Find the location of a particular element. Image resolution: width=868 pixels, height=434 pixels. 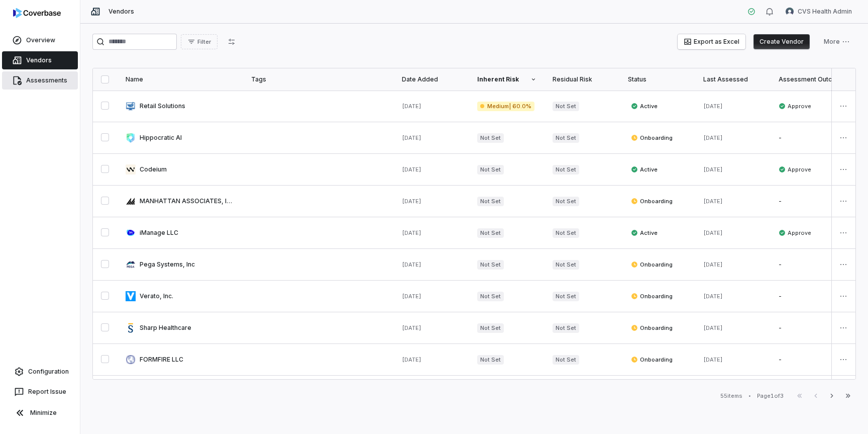

div: Residual Risk is located at coordinates (582, 80).